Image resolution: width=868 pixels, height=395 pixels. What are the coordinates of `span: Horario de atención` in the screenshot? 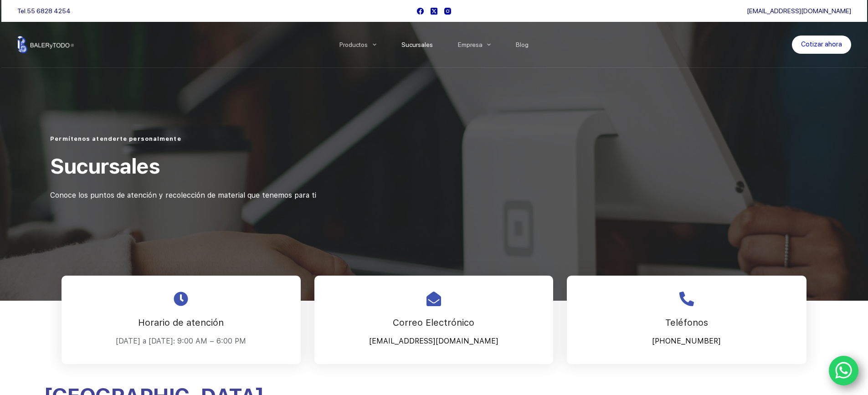 It's located at (181, 323).